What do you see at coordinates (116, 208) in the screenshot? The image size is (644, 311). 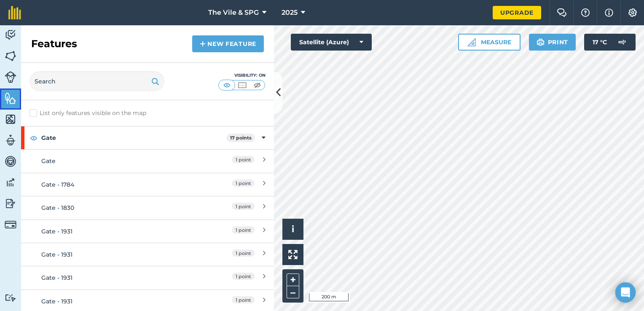 I see `div: Gate - 1830` at bounding box center [116, 208].